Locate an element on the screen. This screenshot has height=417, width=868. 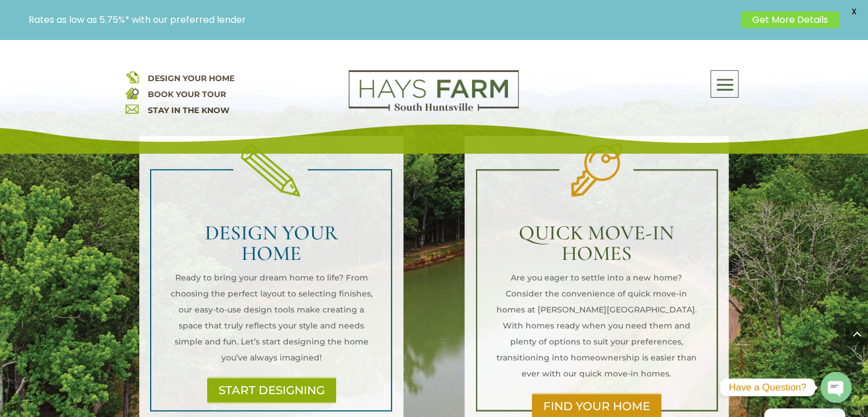
p: Ready to bring your dream home to life? From choosing the perfect layout to selecting finishes, o... is located at coordinates (271, 318).